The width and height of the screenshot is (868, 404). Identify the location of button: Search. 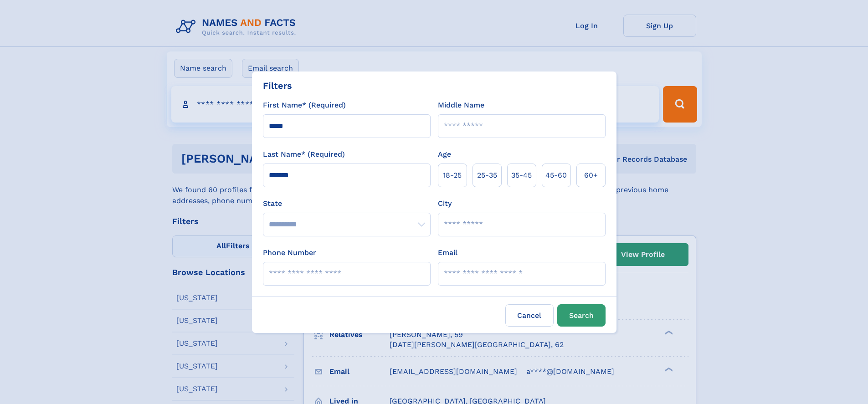
(582, 315).